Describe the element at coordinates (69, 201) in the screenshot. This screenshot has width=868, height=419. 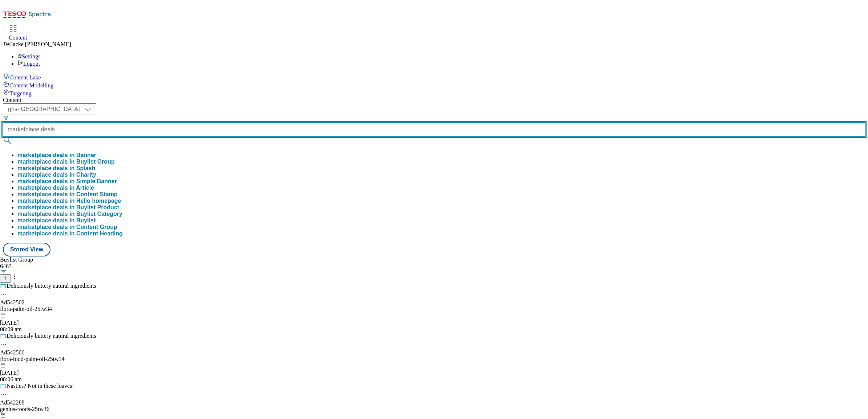
I see `button: marketplace deals in Hello homepage` at that location.